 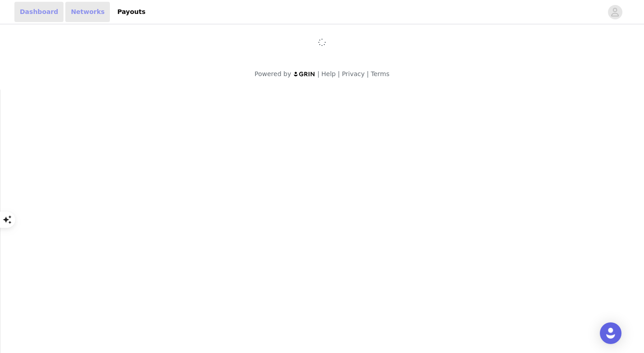 I want to click on a: Payouts, so click(x=131, y=12).